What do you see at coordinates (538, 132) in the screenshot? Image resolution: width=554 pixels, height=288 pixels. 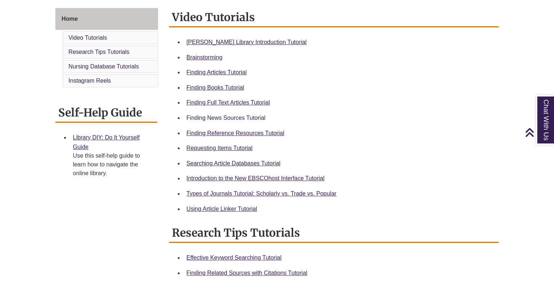 I see `a: Back to Top` at bounding box center [538, 132].